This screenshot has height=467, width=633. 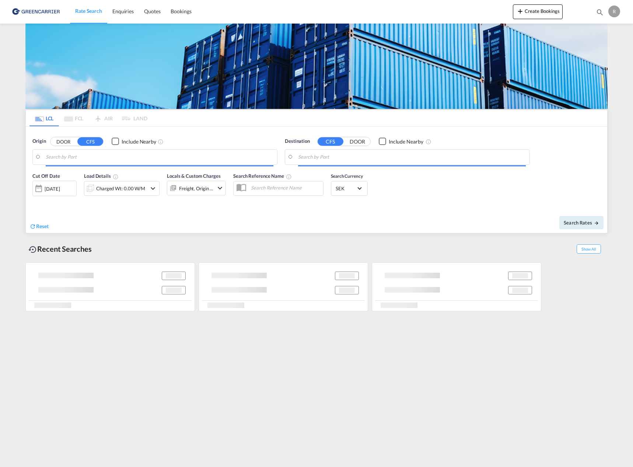 What do you see at coordinates (46, 176) in the screenshot?
I see `span: Cut Off Date` at bounding box center [46, 176].